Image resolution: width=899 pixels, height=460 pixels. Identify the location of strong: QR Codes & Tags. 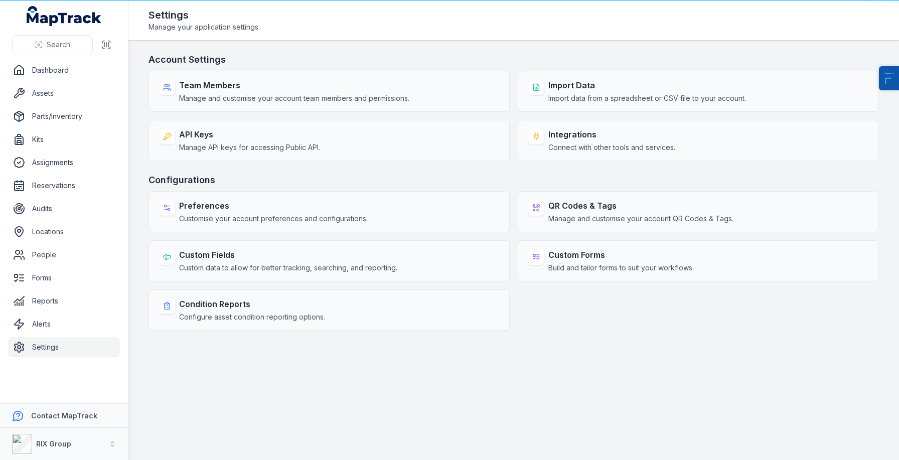
(640, 206).